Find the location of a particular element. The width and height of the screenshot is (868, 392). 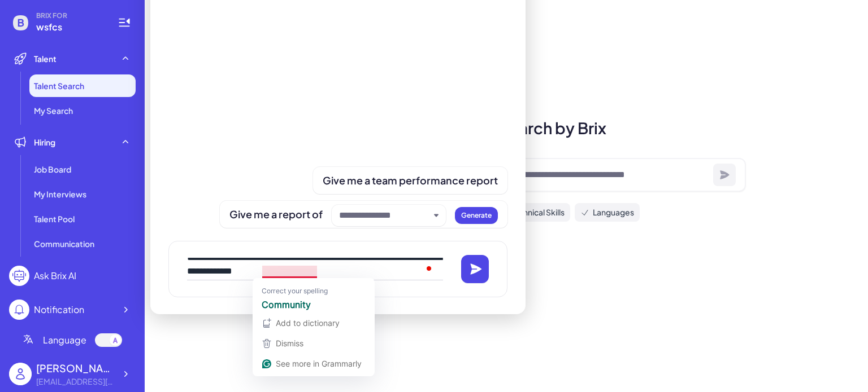

span: BRIX FOR is located at coordinates (70, 16).